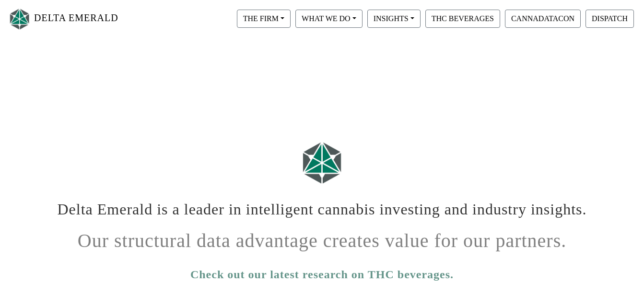  Describe the element at coordinates (543, 18) in the screenshot. I see `a: CANNADATACON` at that location.